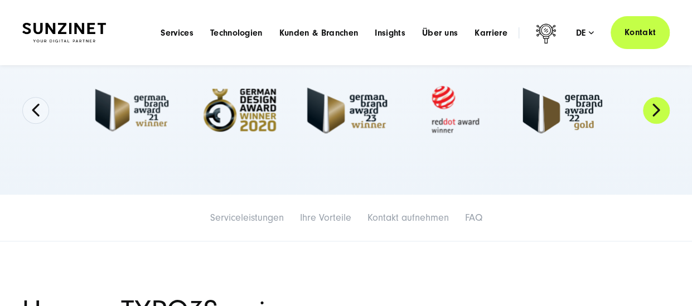 The image size is (692, 306). What do you see at coordinates (177, 33) in the screenshot?
I see `a: Services` at bounding box center [177, 33].